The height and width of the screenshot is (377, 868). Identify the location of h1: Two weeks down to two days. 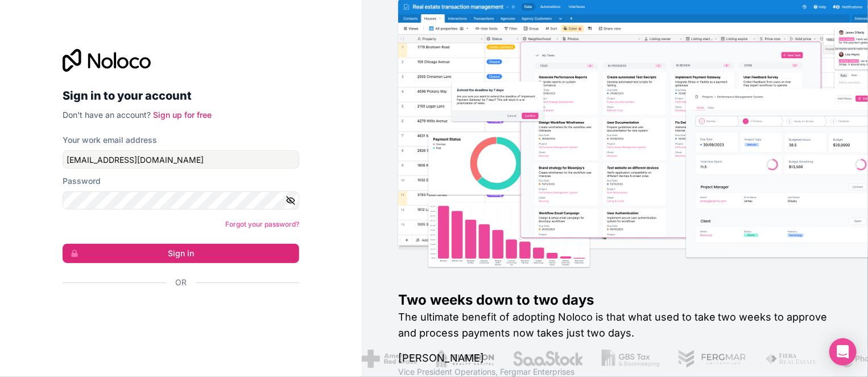
(615, 300).